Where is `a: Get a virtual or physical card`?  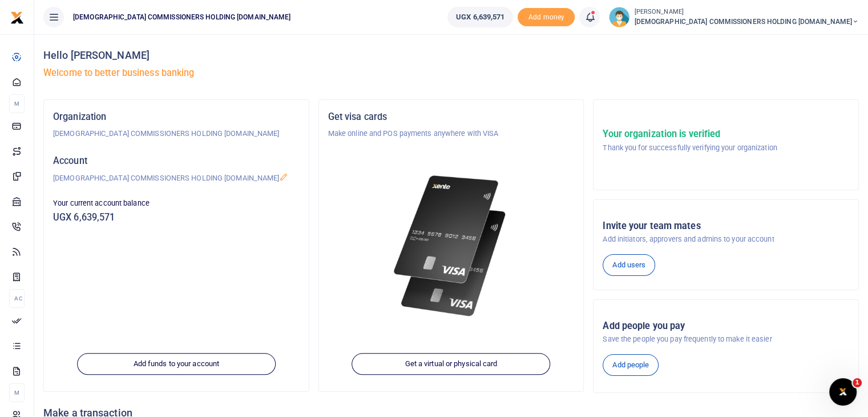
a: Get a virtual or physical card is located at coordinates (451, 364).